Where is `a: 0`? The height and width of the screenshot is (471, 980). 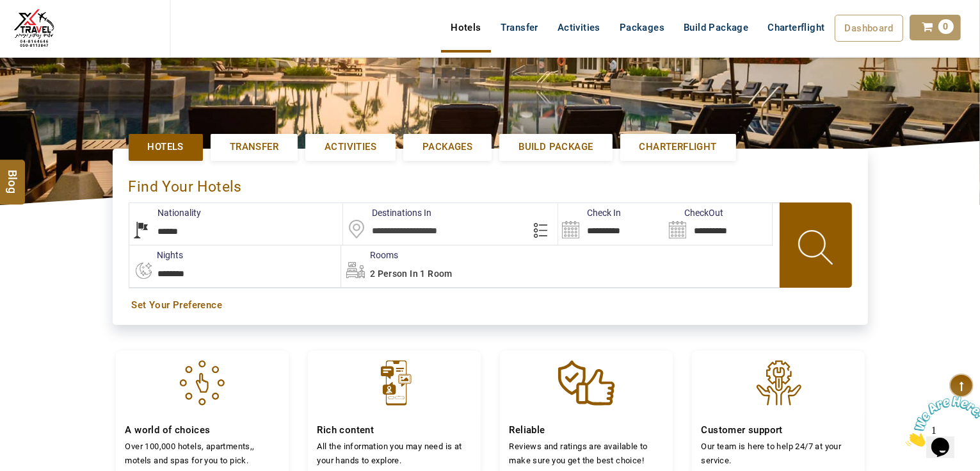 a: 0 is located at coordinates (935, 27).